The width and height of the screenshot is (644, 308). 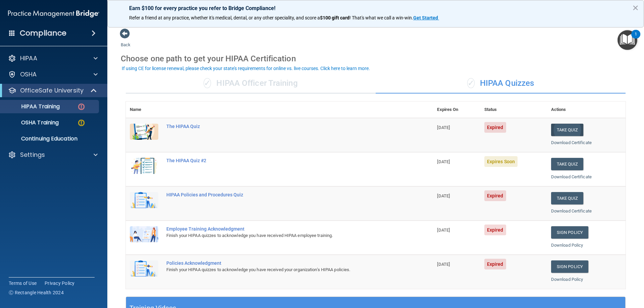 What do you see at coordinates (246, 68) in the screenshot?
I see `button: If using CE for license renewal, please check your state's requirements for online vs. live cours...` at bounding box center [246, 68].